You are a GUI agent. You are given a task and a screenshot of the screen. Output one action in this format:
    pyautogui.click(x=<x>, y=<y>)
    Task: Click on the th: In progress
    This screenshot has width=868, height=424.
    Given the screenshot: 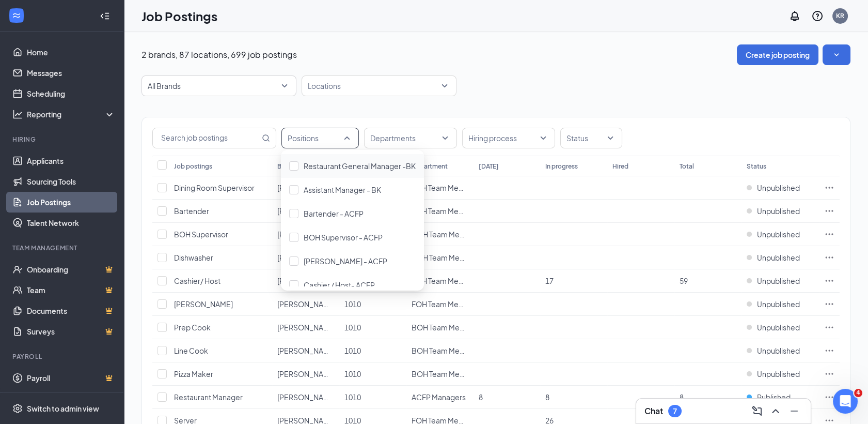 What is the action you would take?
    pyautogui.click(x=574, y=165)
    